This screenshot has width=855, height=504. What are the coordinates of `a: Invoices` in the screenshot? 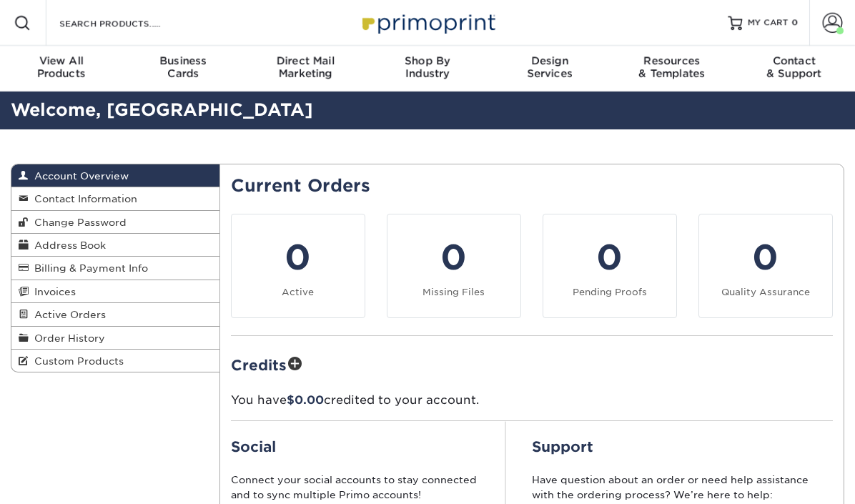 It's located at (115, 291).